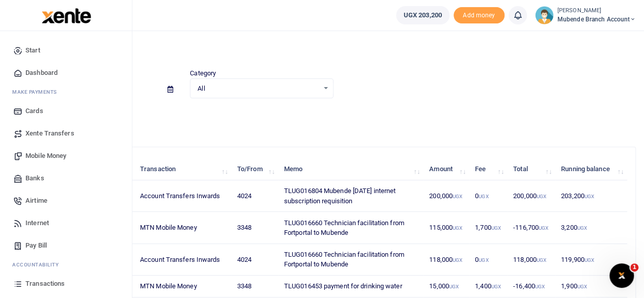  I want to click on img: profile-user, so click(545, 16).